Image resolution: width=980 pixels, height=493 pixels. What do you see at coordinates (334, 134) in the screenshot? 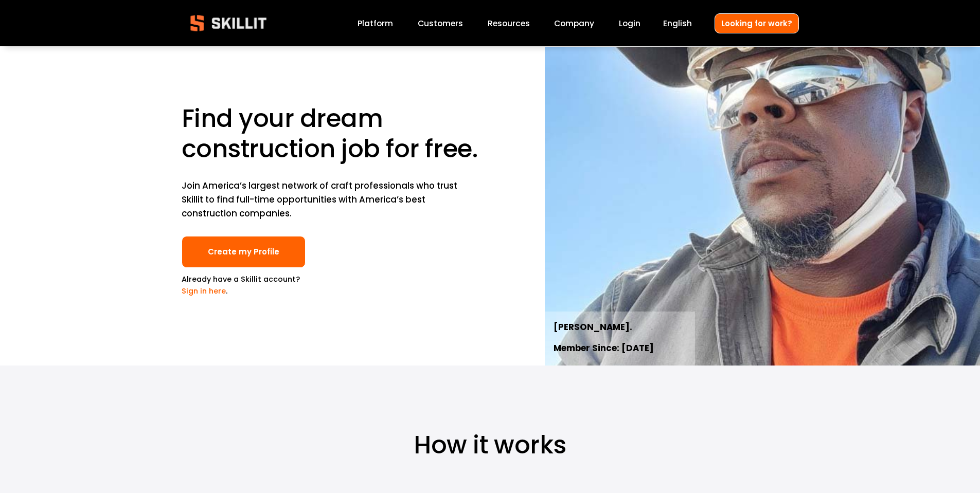
I see `h1: Find your dream construction job for free.` at bounding box center [334, 134].